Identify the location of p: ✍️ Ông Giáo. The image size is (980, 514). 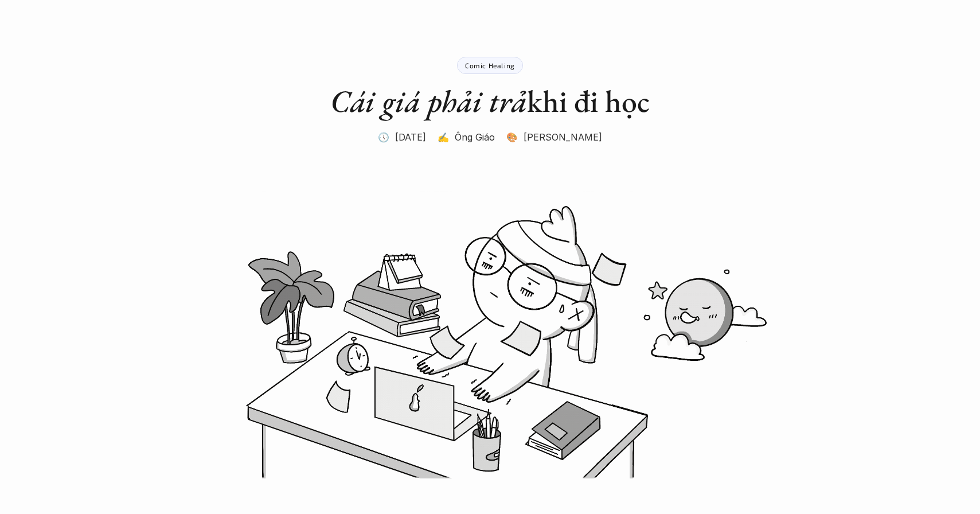
(466, 137).